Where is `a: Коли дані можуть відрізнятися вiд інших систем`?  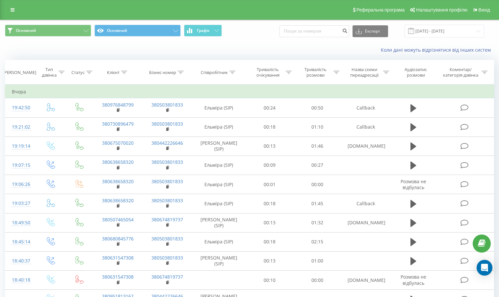 a: Коли дані можуть відрізнятися вiд інших систем is located at coordinates (438, 50).